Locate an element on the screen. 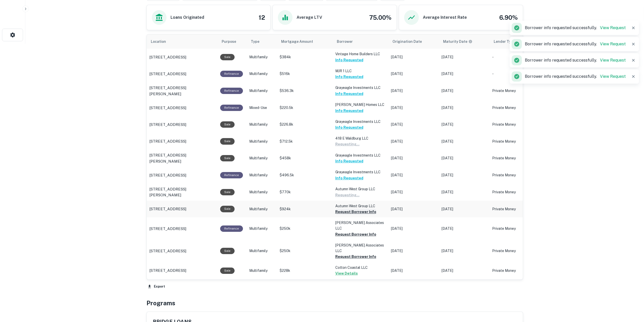 This screenshot has width=644, height=322. p: $516k is located at coordinates (305, 74).